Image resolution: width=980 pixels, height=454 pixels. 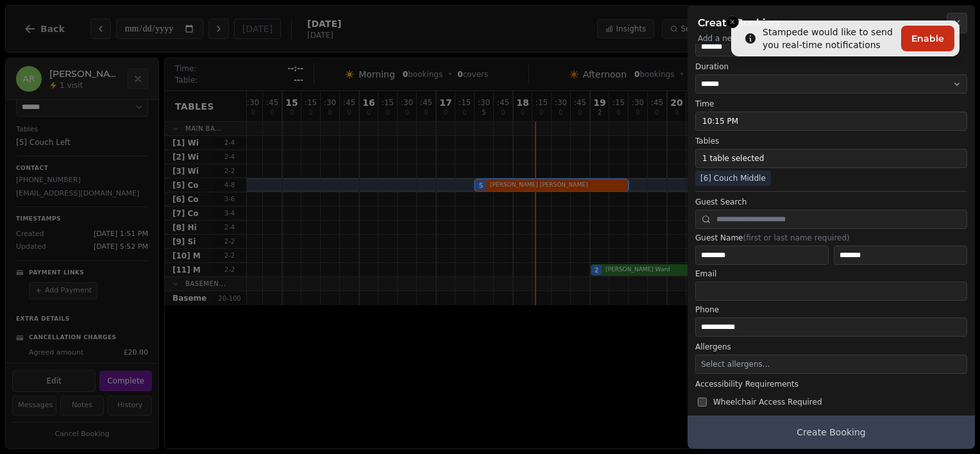 I want to click on span: (first or last name required), so click(x=796, y=238).